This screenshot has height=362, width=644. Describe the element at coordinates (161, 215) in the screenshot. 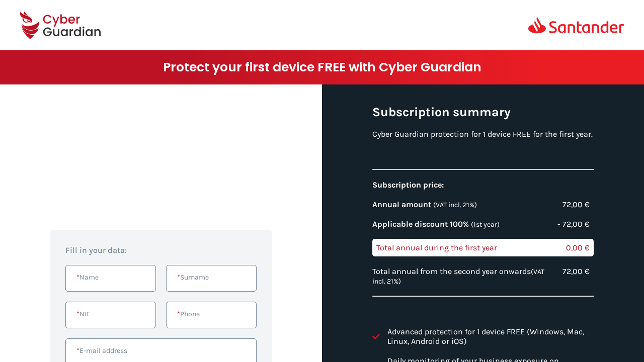

I see `p: Take advantage of this opportunity!` at that location.